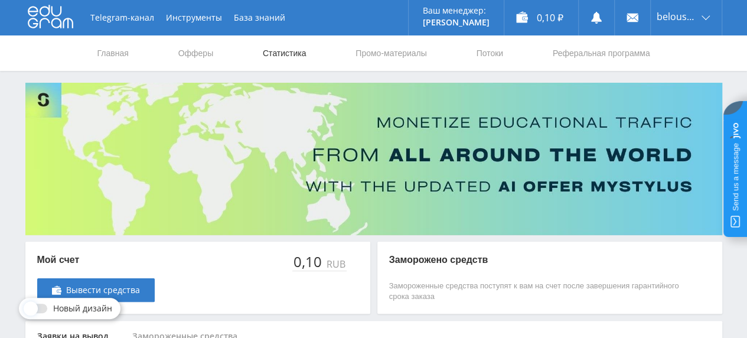 Image resolution: width=747 pixels, height=338 pixels. What do you see at coordinates (335, 264) in the screenshot?
I see `div: RUB` at bounding box center [335, 264].